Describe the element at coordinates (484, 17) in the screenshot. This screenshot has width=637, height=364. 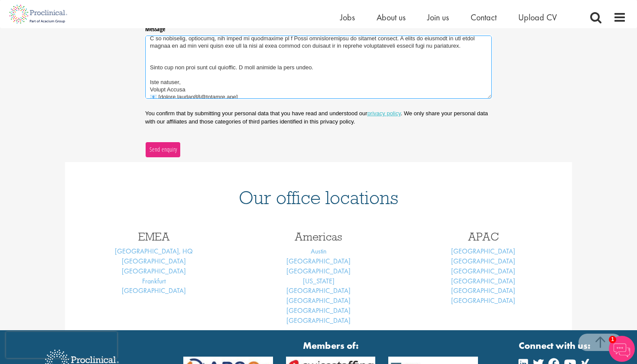
I see `span: Contact` at that location.